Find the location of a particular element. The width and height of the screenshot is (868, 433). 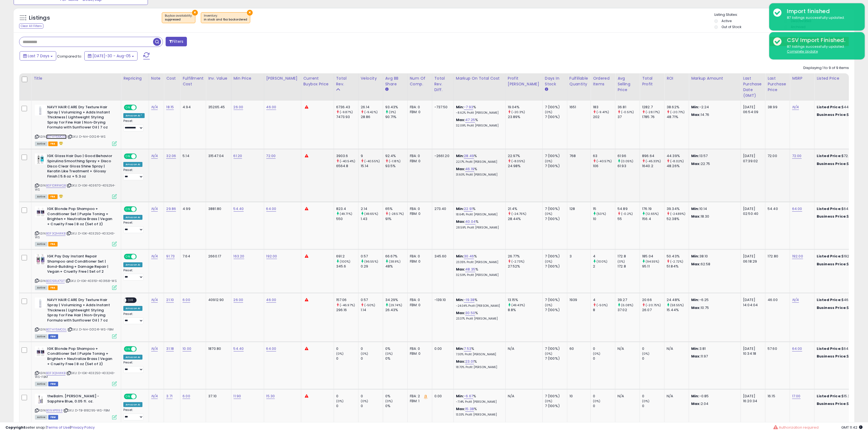

b: IGK Blonde Pop Shampoo + Conditioner Set | Purple Toning + Brighten + Neutralize Brass | Vegan + ... is located at coordinates (80, 217).